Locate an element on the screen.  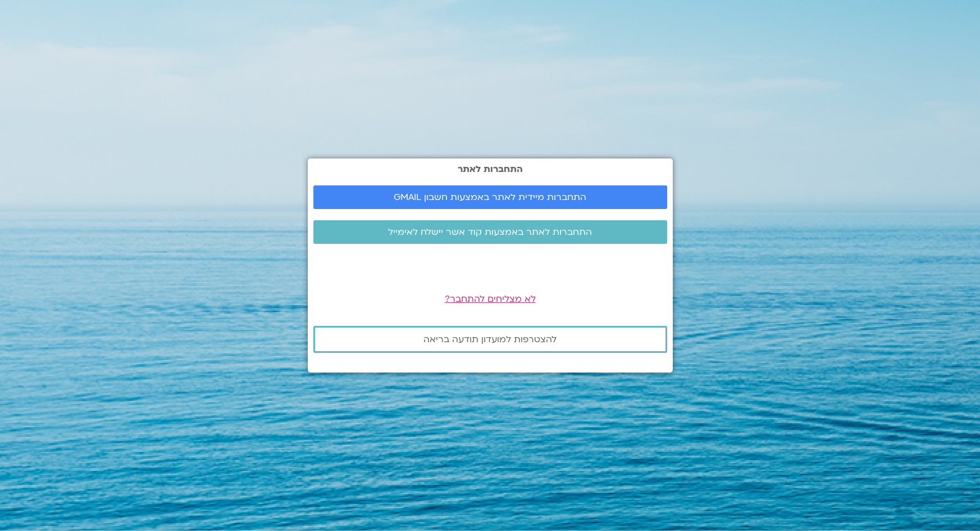
span: לא מצליחים להתחבר? is located at coordinates (491, 299).